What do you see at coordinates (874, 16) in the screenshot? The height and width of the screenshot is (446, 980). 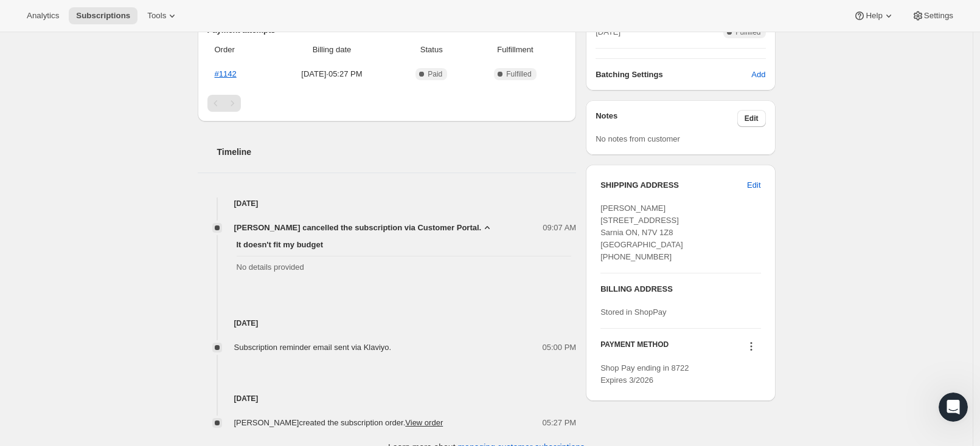 I see `span: Help` at bounding box center [874, 16].